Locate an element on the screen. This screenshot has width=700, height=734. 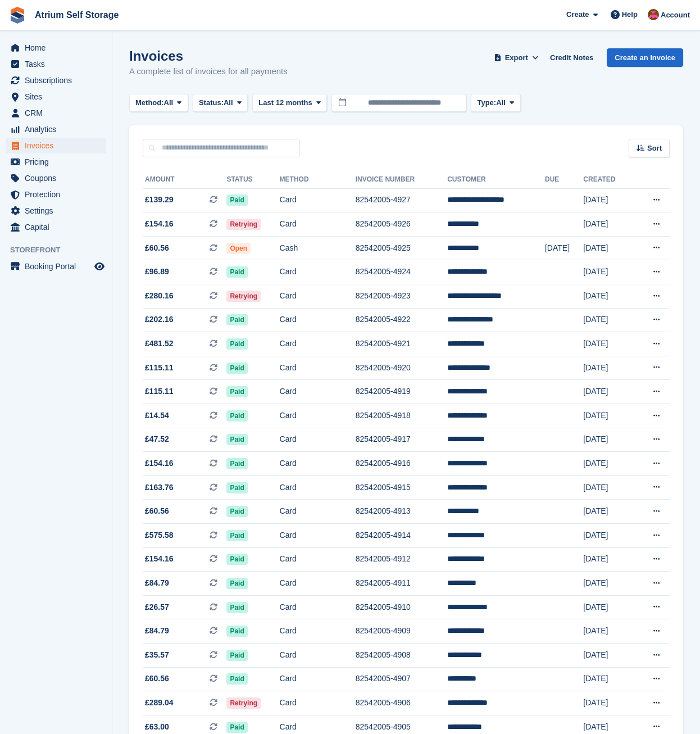
span: £289.04 is located at coordinates (159, 703).